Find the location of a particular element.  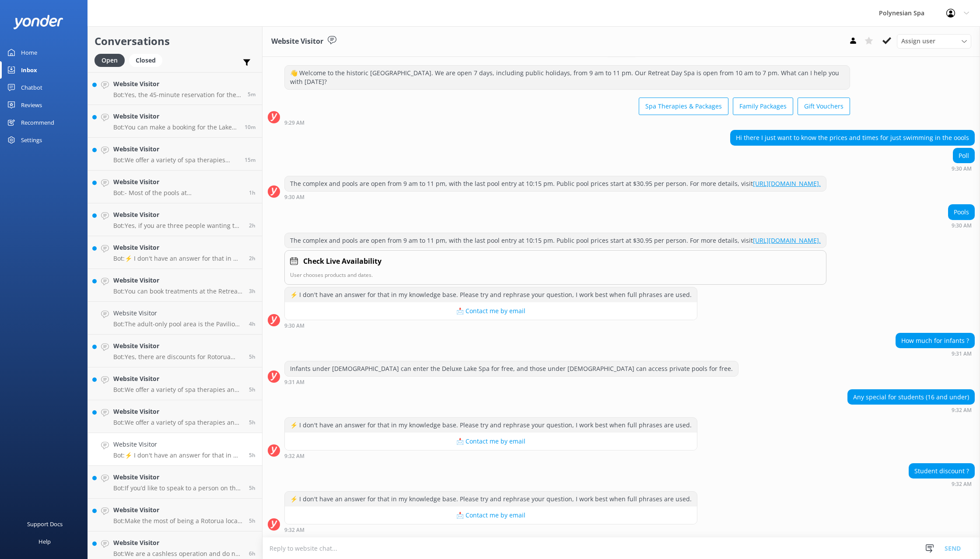

p: Bot: You can book treatments at the Retreat Day Spa from 10 am to 7 pm, and pools are available f... is located at coordinates (178, 292).